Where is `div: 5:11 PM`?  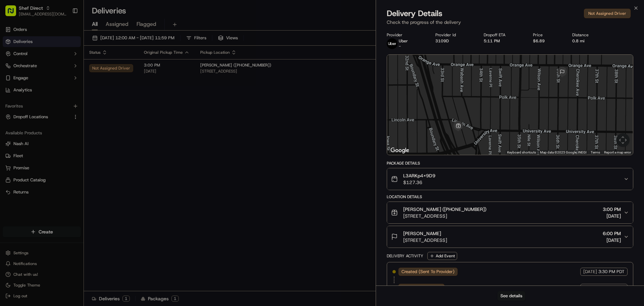
div: 5:11 PM is located at coordinates (503, 41).